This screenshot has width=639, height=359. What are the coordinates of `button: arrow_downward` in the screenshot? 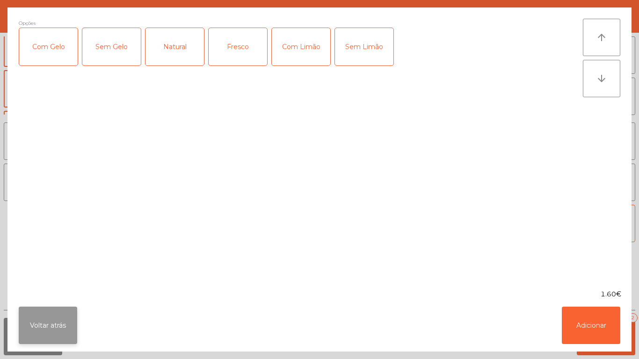 It's located at (602, 79).